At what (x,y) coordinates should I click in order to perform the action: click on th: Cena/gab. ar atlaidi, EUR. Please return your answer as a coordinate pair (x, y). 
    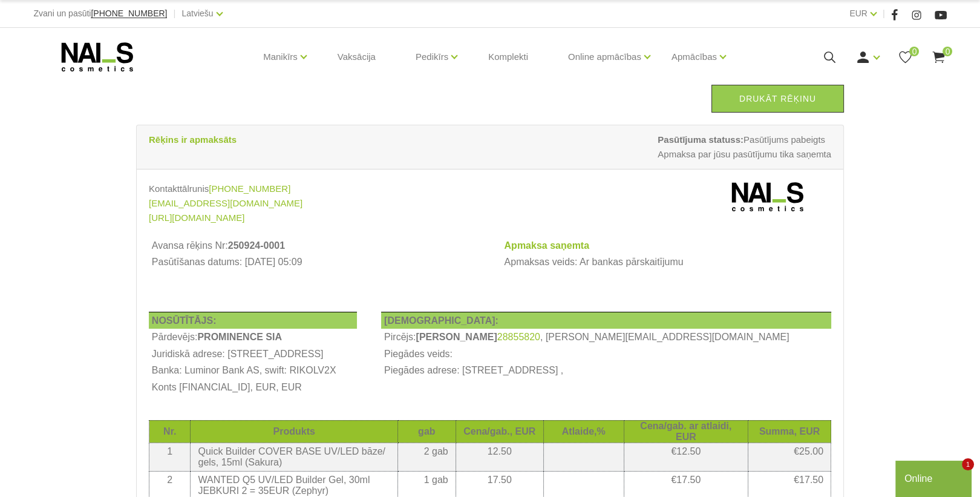
    Looking at the image, I should click on (685, 431).